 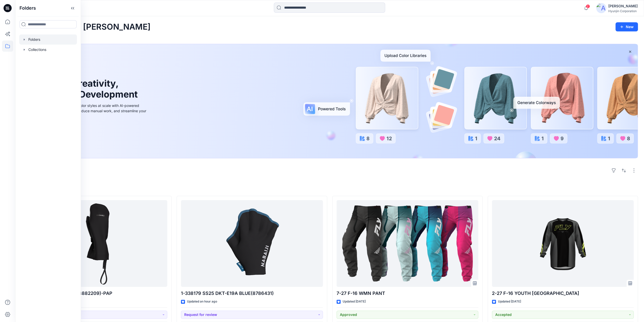 What do you see at coordinates (601, 8) in the screenshot?
I see `img: avatar` at bounding box center [601, 8].